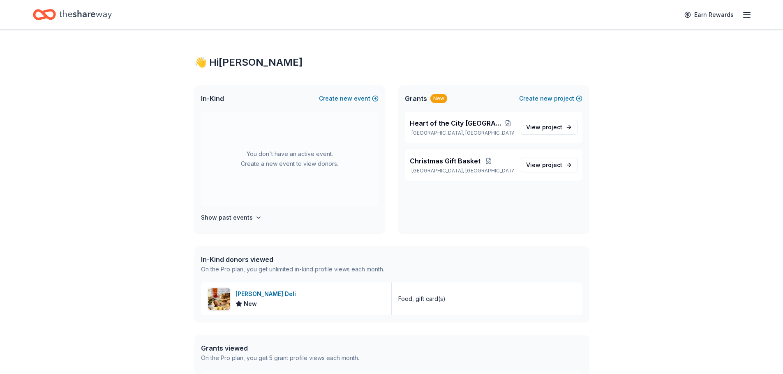 This screenshot has height=374, width=783. What do you see at coordinates (72, 14) in the screenshot?
I see `a: Home` at bounding box center [72, 14].